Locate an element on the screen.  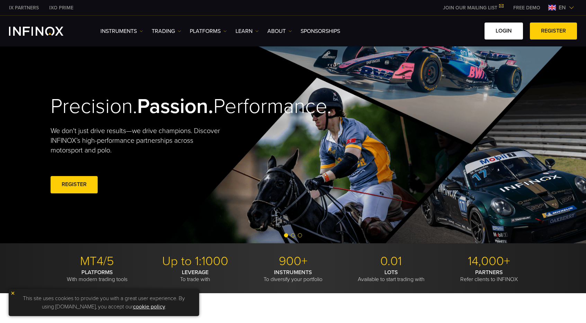
p: With modern trading tools is located at coordinates (97, 276).